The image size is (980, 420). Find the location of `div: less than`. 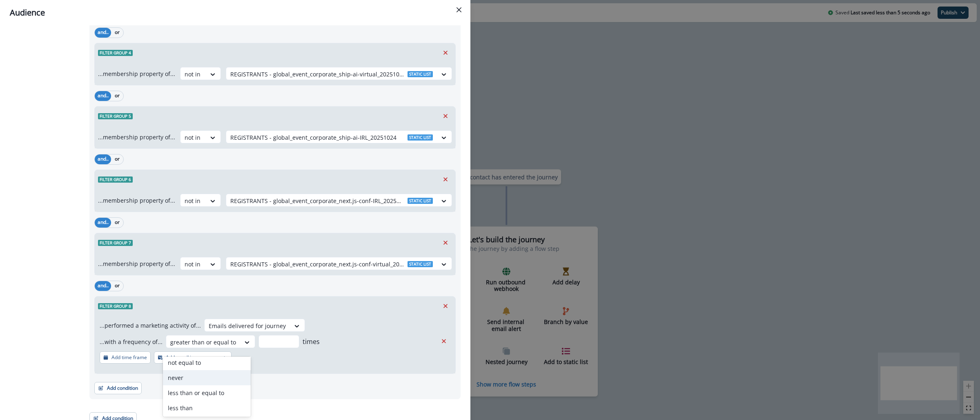

div: less than is located at coordinates (207, 407).